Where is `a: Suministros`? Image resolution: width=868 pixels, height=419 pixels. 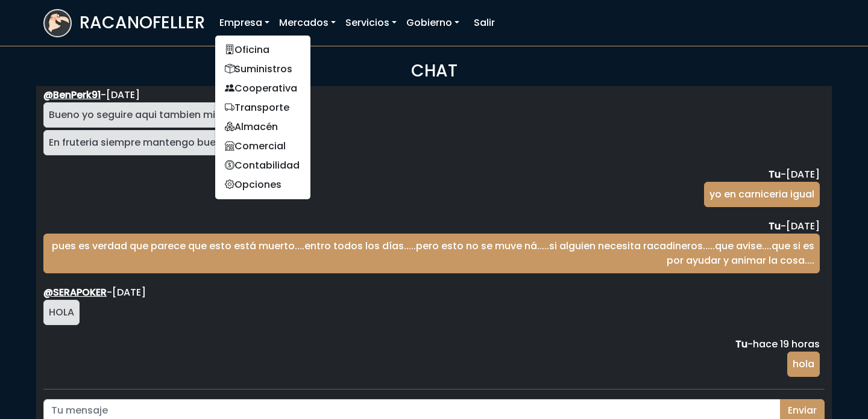 a: Suministros is located at coordinates (263, 69).